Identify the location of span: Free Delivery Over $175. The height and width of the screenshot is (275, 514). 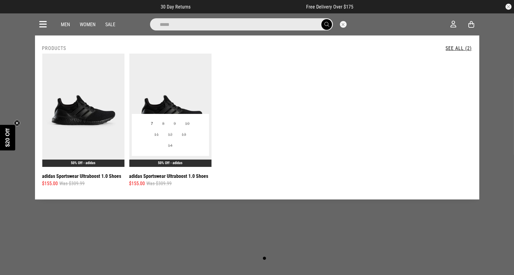
(330, 7).